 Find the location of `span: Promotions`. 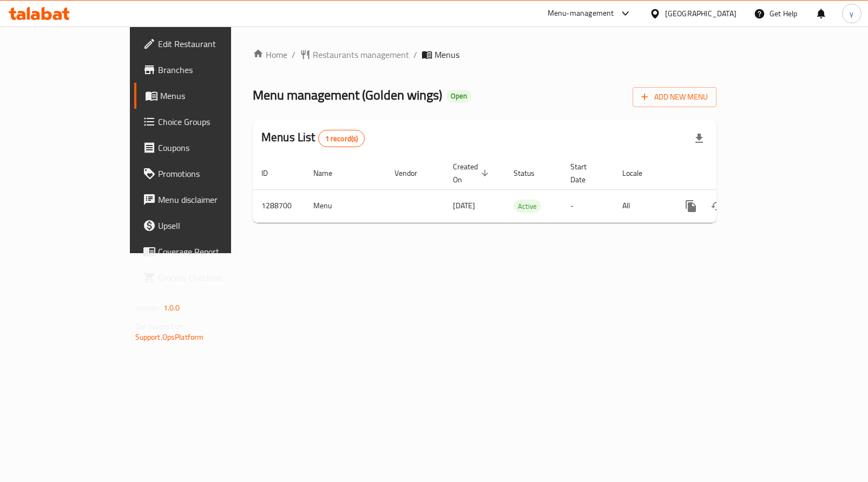

span: Promotions is located at coordinates (212, 174).